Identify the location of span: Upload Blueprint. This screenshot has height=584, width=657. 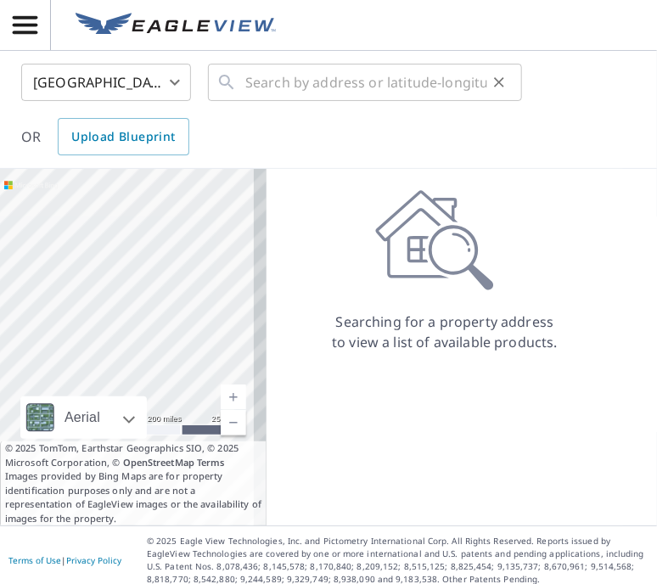
(123, 137).